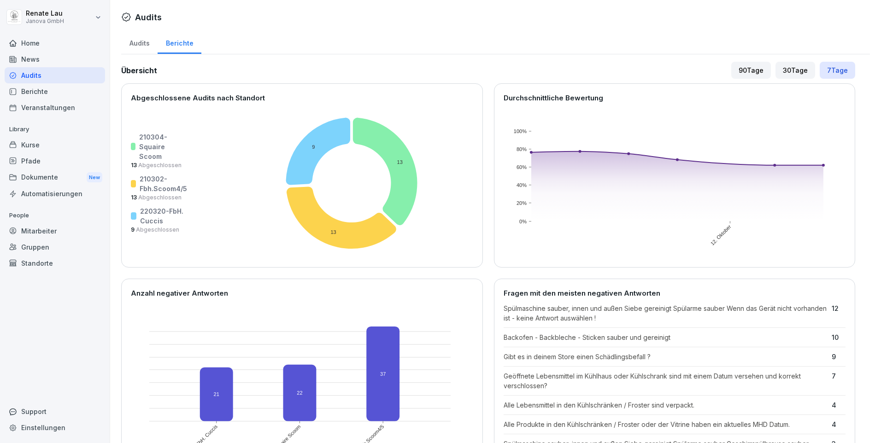 The image size is (881, 443). What do you see at coordinates (665, 337) in the screenshot?
I see `p: Backofen - Backbleche - Sticken sauber und gereinigt` at bounding box center [665, 337].